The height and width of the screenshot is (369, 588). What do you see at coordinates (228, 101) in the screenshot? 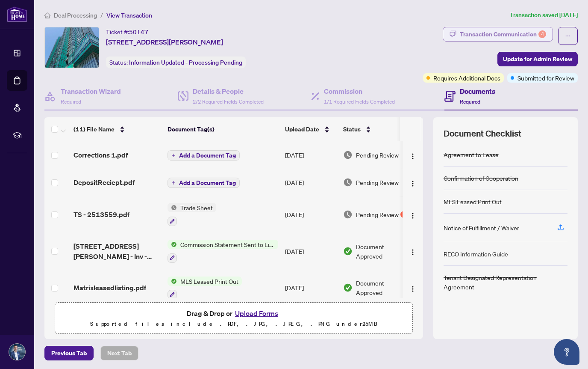
I see `span: 2/2 Required Fields Completed` at bounding box center [228, 101].